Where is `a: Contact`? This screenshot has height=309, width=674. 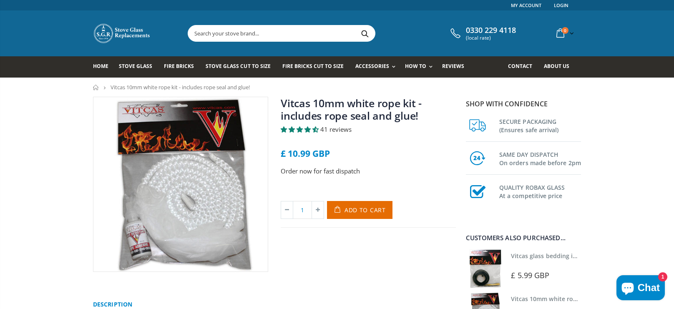 a: Contact is located at coordinates (523, 67).